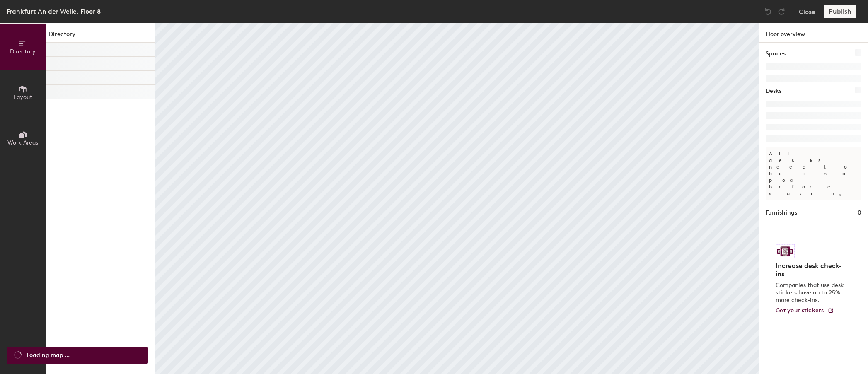 This screenshot has width=868, height=374. I want to click on p: Companies that use desk stickers have up to 25% more check-ins., so click(811, 293).